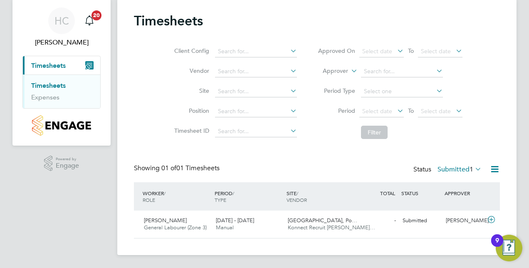 The width and height of the screenshot is (529, 268). I want to click on span: TYPE, so click(220, 199).